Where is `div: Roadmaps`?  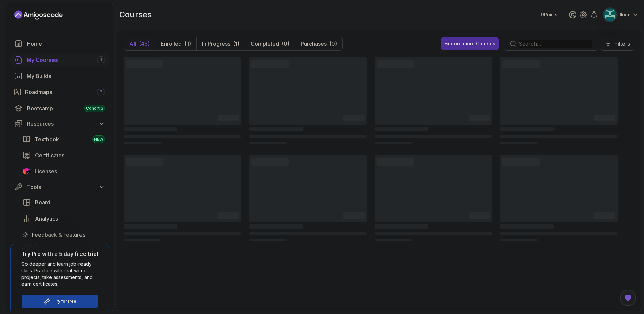 div: Roadmaps is located at coordinates (65, 92).